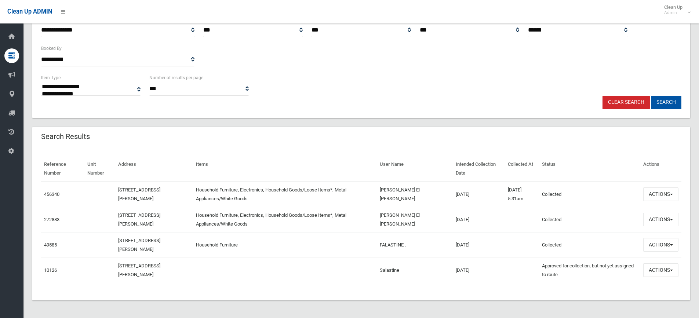 This screenshot has width=699, height=318. I want to click on td: Salastine, so click(415, 270).